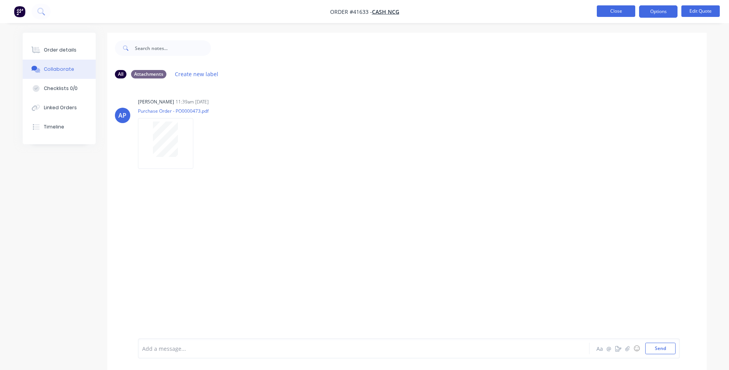  Describe the element at coordinates (20, 12) in the screenshot. I see `img: Factory` at that location.